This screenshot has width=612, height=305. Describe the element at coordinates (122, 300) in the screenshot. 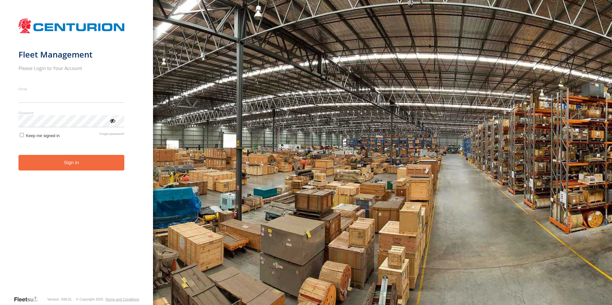

I see `a: Terms and Conditions` at that location.